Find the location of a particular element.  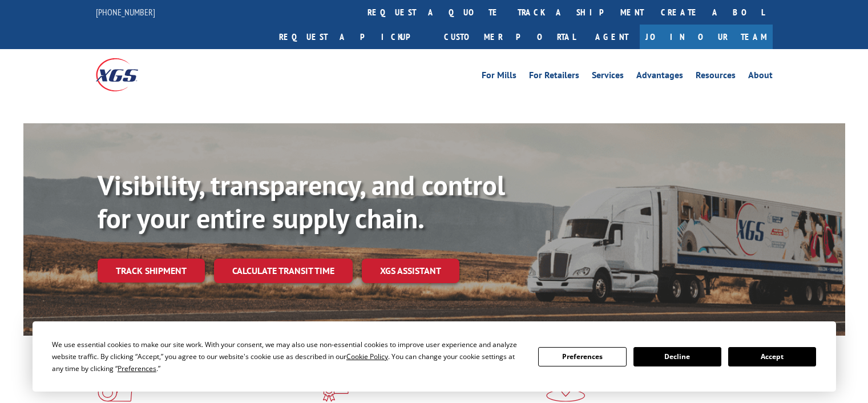

a: Join Our Team is located at coordinates (706, 36).